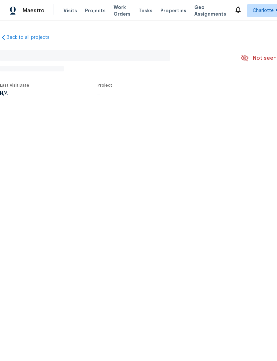 This screenshot has height=361, width=277. What do you see at coordinates (146, 11) in the screenshot?
I see `span: Tasks` at bounding box center [146, 11].